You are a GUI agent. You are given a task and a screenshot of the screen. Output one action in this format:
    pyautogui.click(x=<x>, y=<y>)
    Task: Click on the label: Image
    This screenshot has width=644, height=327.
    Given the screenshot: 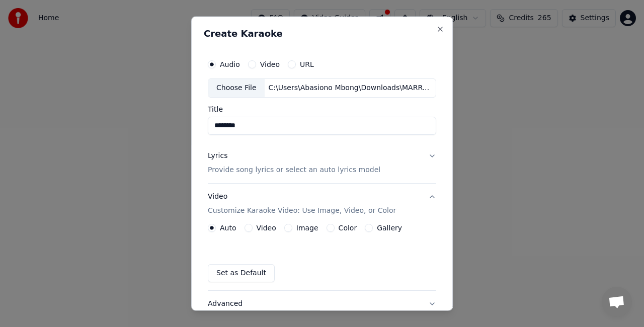 What is the action you would take?
    pyautogui.click(x=307, y=228)
    